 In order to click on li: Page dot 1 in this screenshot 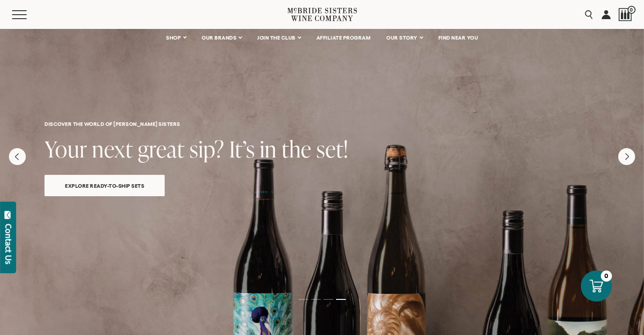, I will do `click(304, 299)`.